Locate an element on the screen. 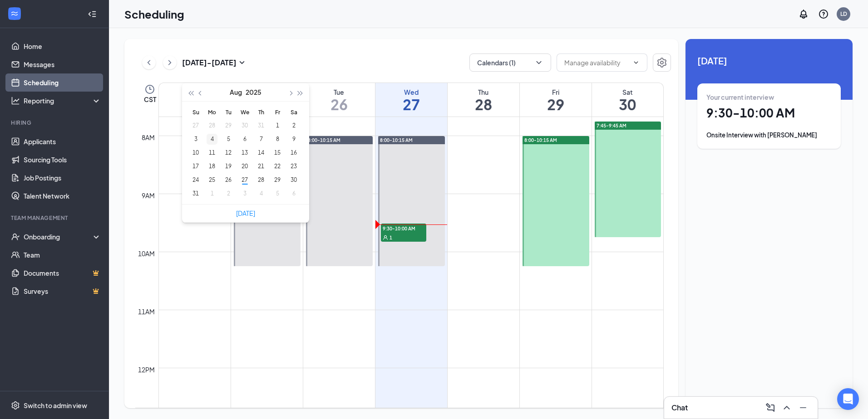  div: 30 is located at coordinates (294, 180).